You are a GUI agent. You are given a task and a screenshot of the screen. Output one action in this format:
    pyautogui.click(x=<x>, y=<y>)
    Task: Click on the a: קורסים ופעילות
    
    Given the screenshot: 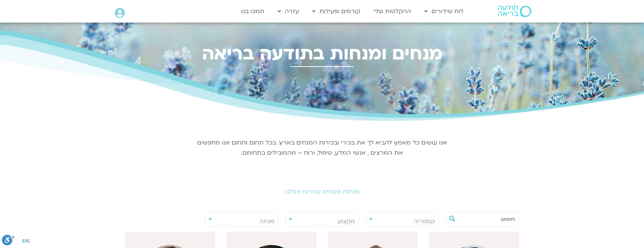 What is the action you would take?
    pyautogui.click(x=336, y=11)
    